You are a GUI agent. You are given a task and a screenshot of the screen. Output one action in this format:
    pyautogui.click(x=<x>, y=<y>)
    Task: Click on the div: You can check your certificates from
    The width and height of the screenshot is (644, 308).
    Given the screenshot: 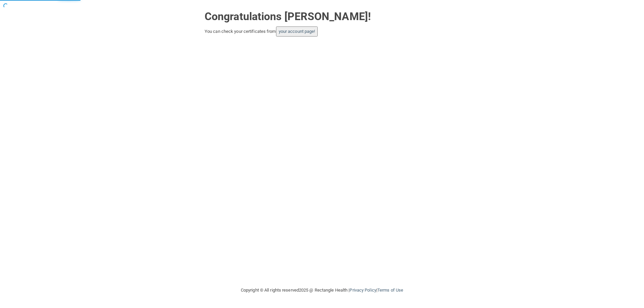 What is the action you would take?
    pyautogui.click(x=322, y=32)
    